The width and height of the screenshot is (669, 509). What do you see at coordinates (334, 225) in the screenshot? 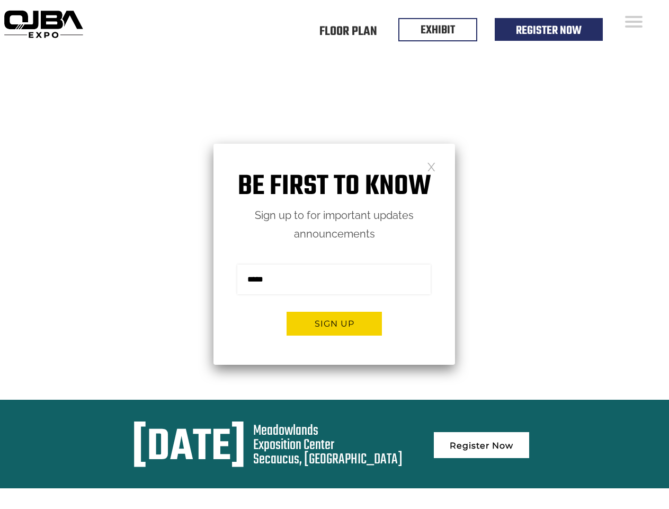
I see `p: Sign up to for important updates announcements` at bounding box center [334, 225].